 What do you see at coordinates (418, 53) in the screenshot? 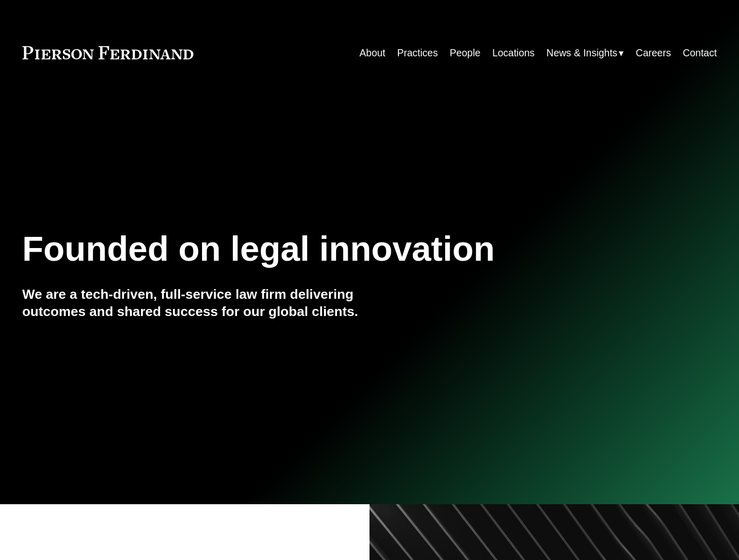
I see `a: Practices` at bounding box center [418, 53].